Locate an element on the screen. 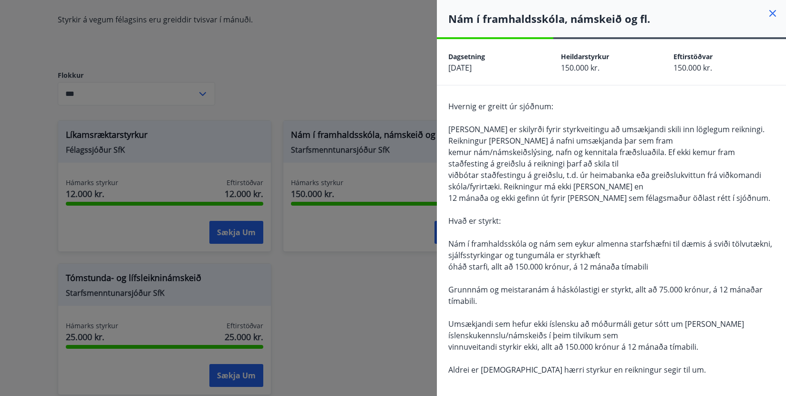  span: óháð starfi, allt að 150.000 krónur, á 12 mánaða tímabili is located at coordinates (548, 267).